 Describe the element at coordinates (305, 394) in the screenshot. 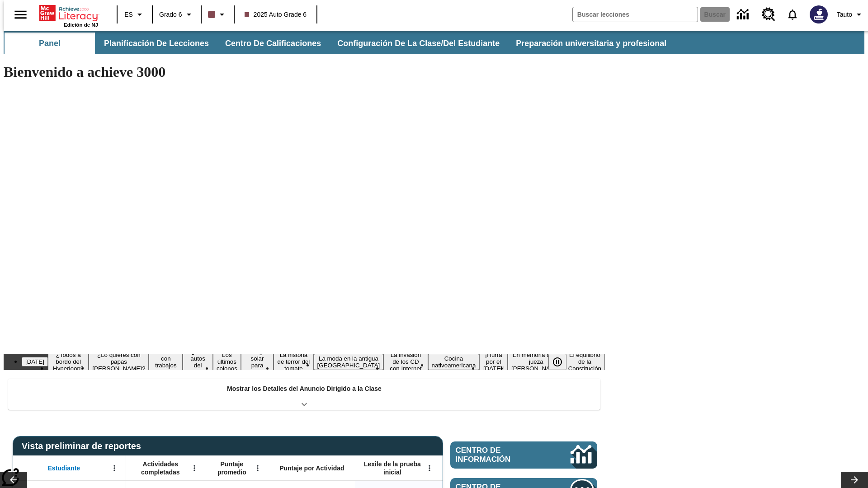

I see `div: Mostrar los Detalles del Anuncio Dirigido a la Clase` at that location.